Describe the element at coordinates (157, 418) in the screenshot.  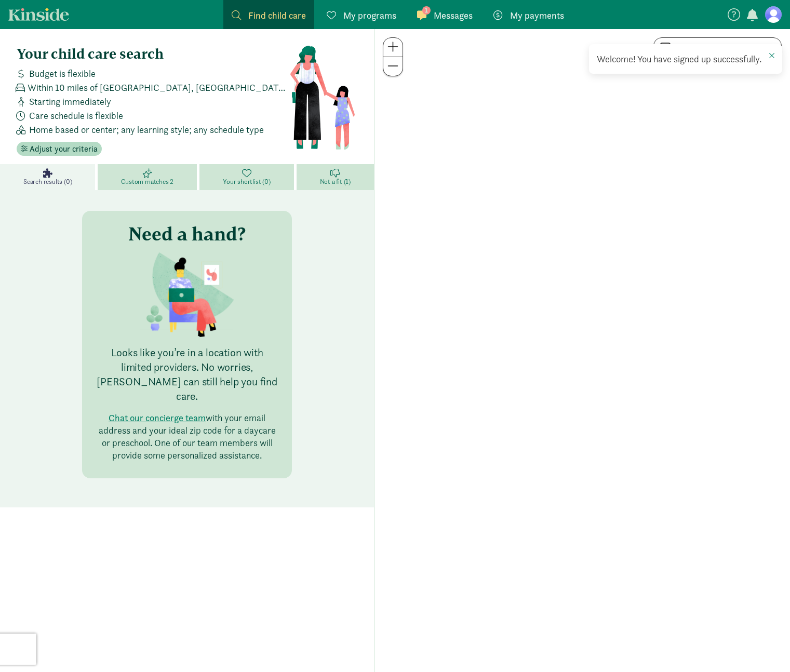
I see `span: Chat our concierge team` at that location.